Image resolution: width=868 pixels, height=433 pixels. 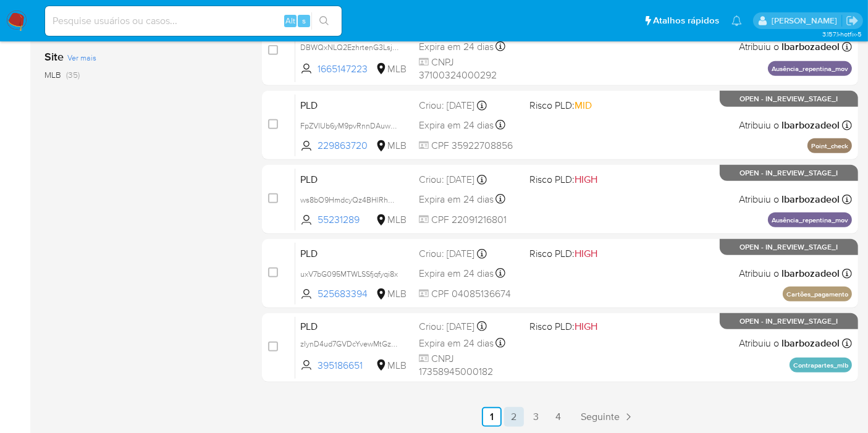 I want to click on input: Pesquise usuários ou casos..., so click(x=194, y=21).